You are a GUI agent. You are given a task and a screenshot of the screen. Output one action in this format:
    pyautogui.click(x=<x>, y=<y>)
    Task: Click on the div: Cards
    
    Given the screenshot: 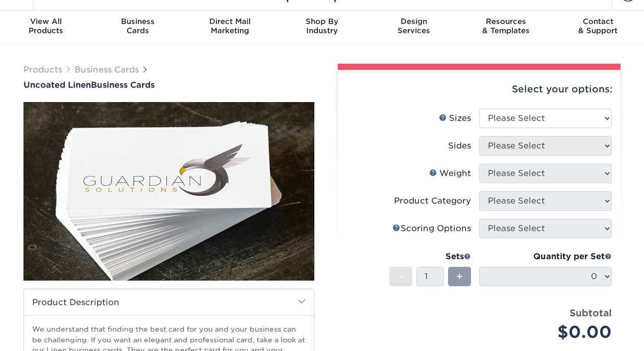 What is the action you would take?
    pyautogui.click(x=138, y=26)
    